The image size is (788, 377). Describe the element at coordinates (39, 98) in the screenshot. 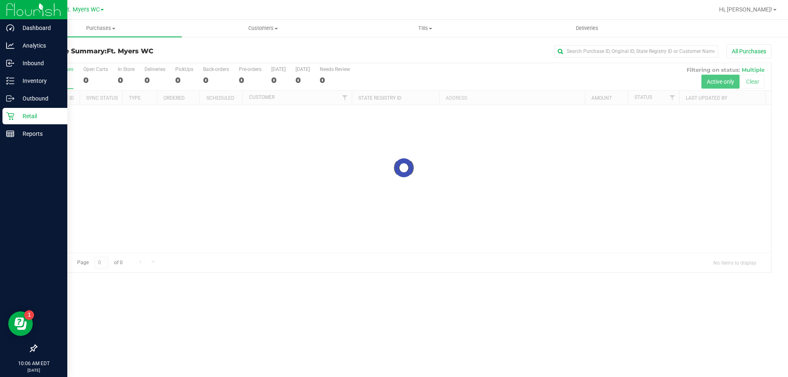

I see `p: Outbound` at that location.